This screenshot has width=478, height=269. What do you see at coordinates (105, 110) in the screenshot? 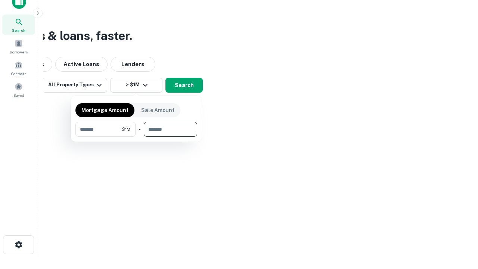
I see `p: Mortgage Amount` at bounding box center [105, 110].